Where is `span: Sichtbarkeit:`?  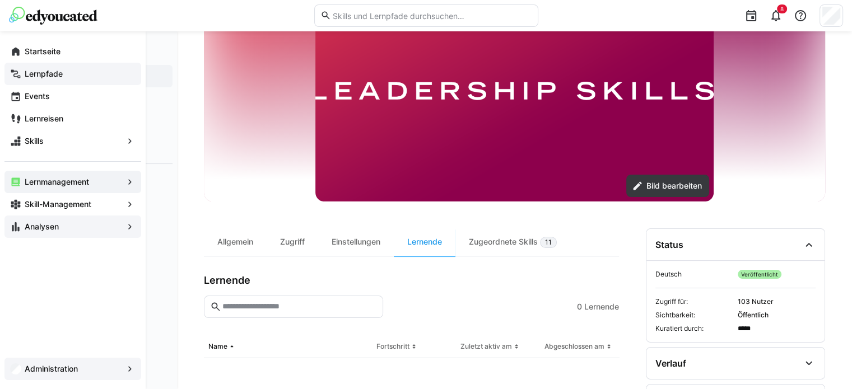
span: Sichtbarkeit: is located at coordinates (694, 315).